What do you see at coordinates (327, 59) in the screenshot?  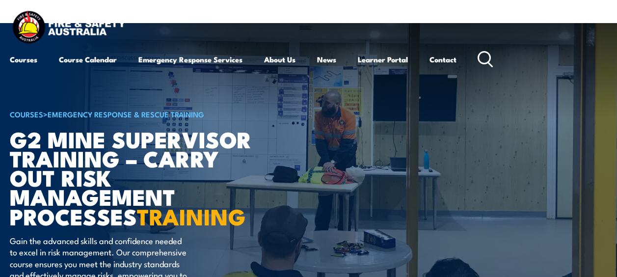 I see `a: News` at bounding box center [327, 59].